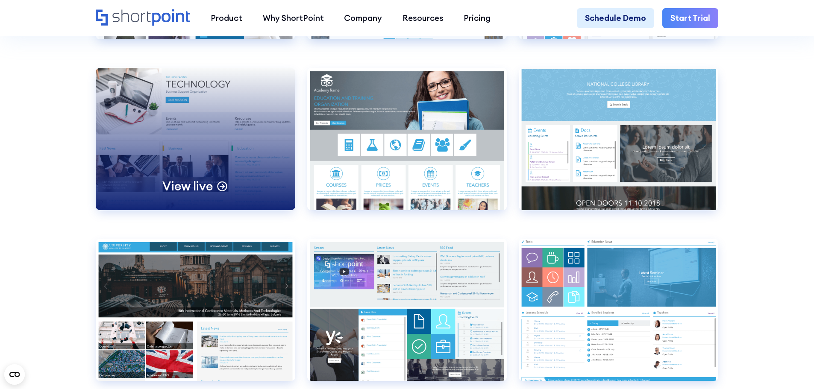 This screenshot has width=814, height=389. I want to click on a: Custom Layout 4View live, so click(195, 147).